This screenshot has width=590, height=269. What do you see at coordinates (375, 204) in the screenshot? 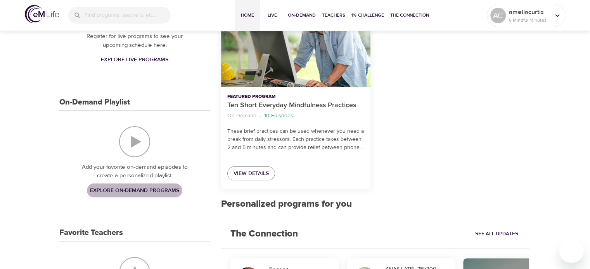
I see `h2: Personalized programs for you` at bounding box center [375, 204].